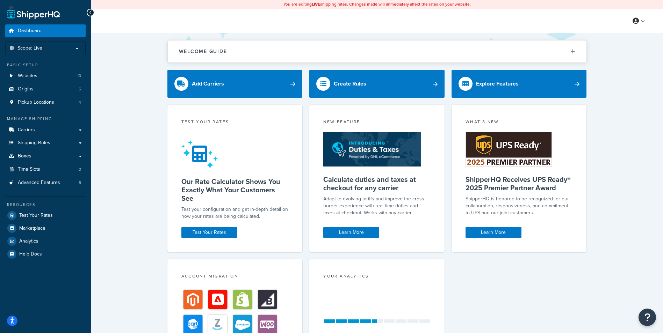 This screenshot has width=663, height=333. What do you see at coordinates (45, 228) in the screenshot?
I see `li: Marketplace` at bounding box center [45, 228].